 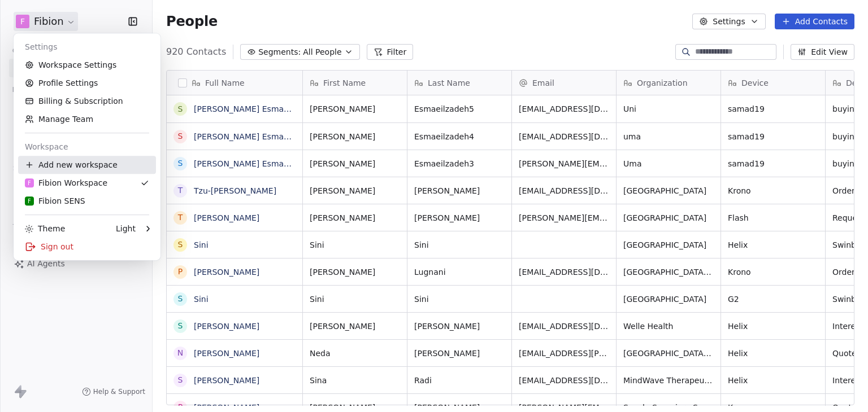 I want to click on a: Manage Team, so click(x=87, y=119).